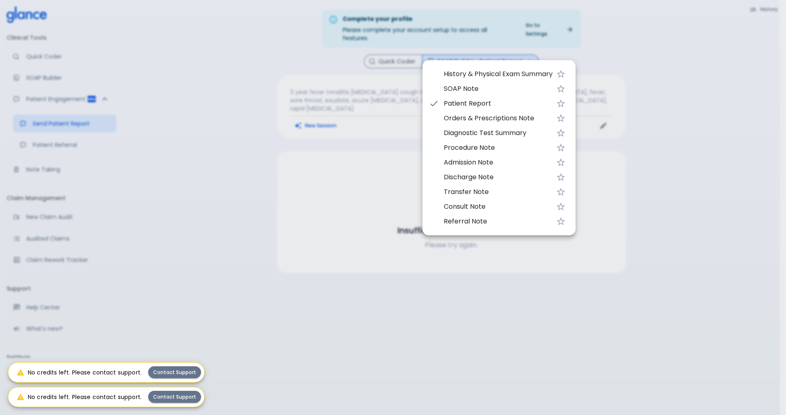  I want to click on span: Transfer Note, so click(498, 192).